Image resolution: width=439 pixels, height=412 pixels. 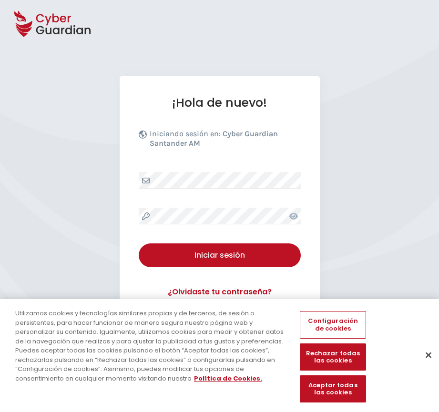 What do you see at coordinates (228, 379) in the screenshot?
I see `a: Más información sobre su privacidad, se abre en una nueva pestaña` at bounding box center [228, 379].